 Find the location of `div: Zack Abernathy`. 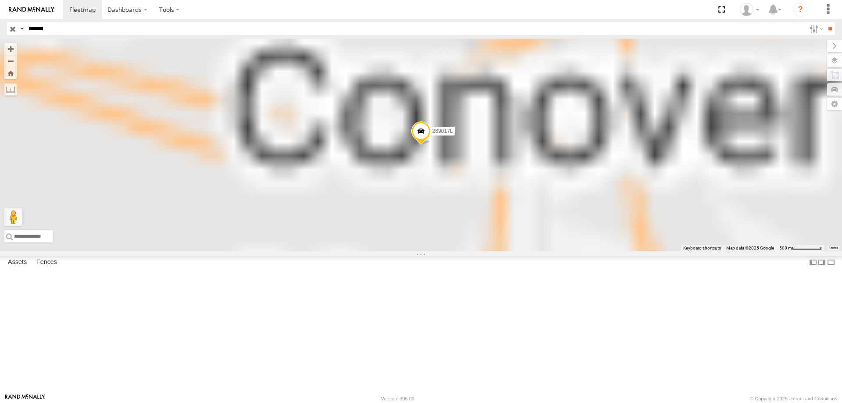

div: Zack Abernathy is located at coordinates (750, 10).